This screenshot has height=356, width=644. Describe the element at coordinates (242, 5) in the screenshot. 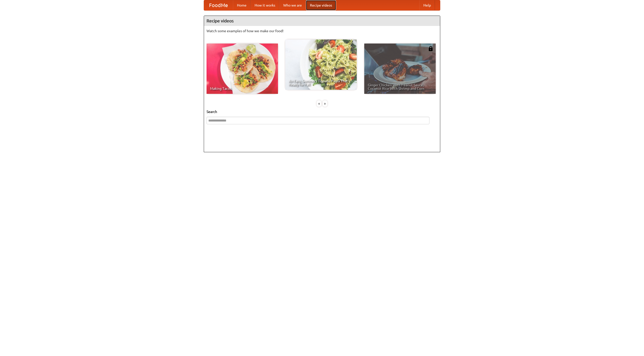

I see `a: Home` at that location.